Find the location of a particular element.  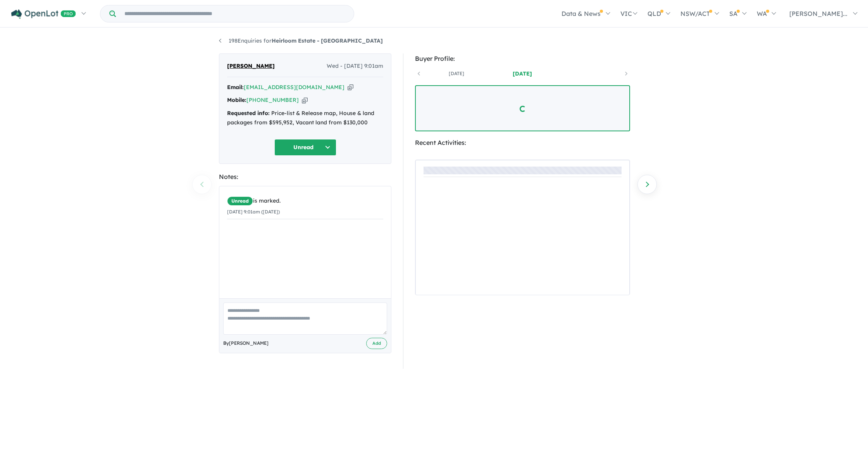

div: Buyer Profile: is located at coordinates (522, 59).